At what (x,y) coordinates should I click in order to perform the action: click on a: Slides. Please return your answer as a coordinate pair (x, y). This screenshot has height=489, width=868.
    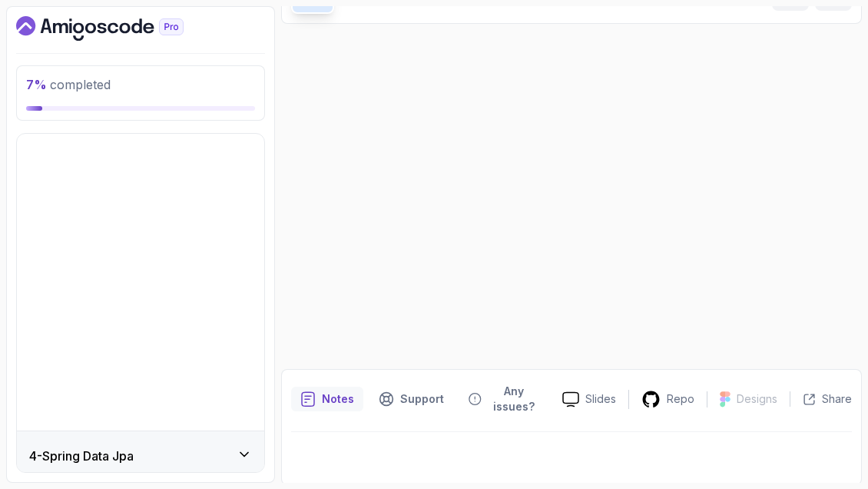
    Looking at the image, I should click on (589, 399).